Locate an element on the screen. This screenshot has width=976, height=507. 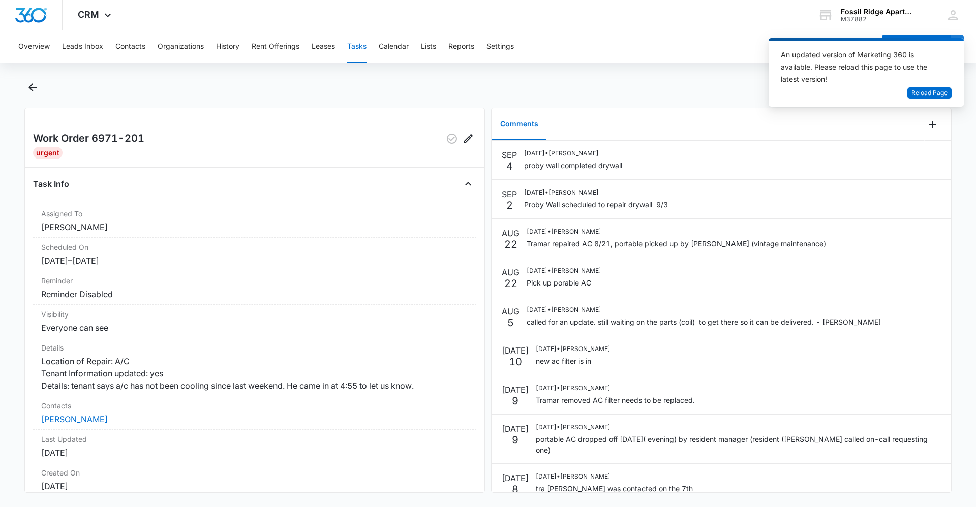
p: 2 is located at coordinates (509, 205).